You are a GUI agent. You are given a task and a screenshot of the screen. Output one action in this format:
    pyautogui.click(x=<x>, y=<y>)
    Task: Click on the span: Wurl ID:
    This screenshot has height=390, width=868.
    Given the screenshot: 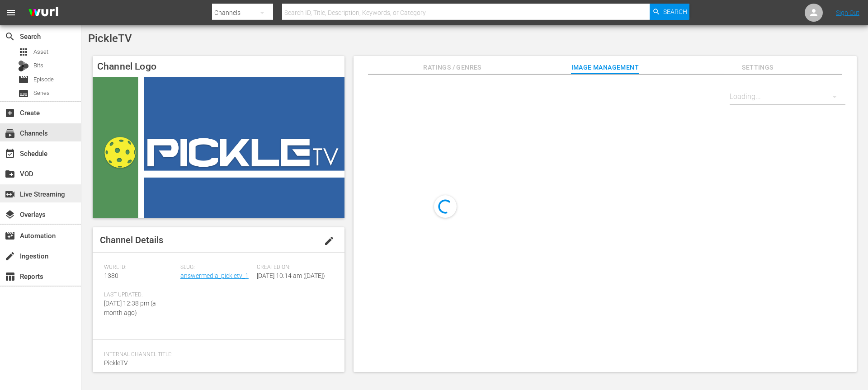 What is the action you would take?
    pyautogui.click(x=140, y=268)
    